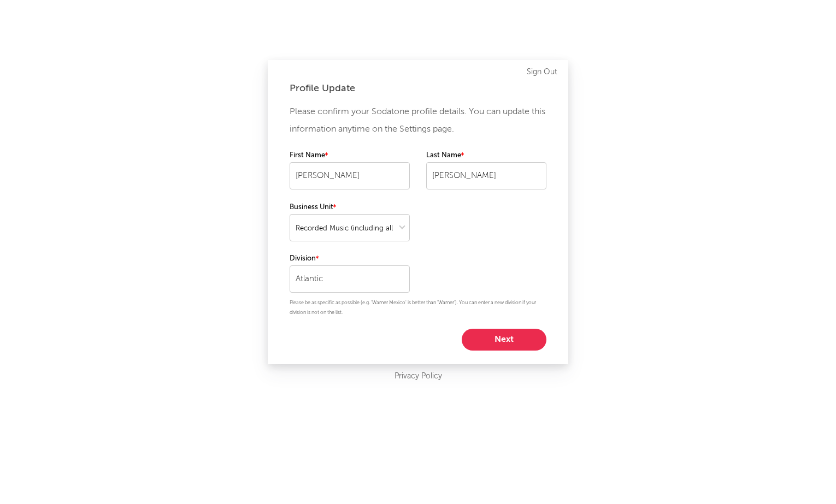  What do you see at coordinates (542, 72) in the screenshot?
I see `a: Sign Out` at bounding box center [542, 72].